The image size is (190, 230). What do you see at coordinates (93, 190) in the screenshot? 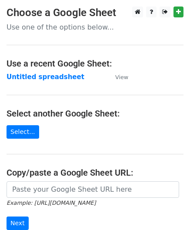
I see `input: Paste your Google Sheet URL here` at bounding box center [93, 190].